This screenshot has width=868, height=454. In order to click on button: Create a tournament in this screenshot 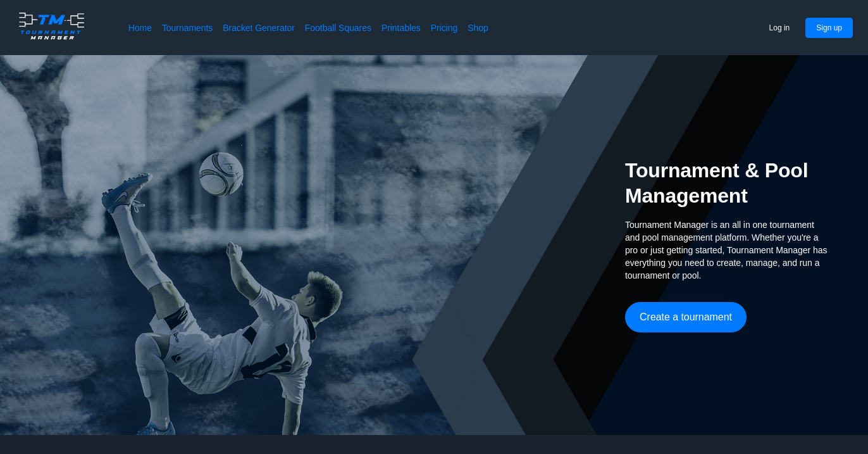, I will do `click(686, 317)`.